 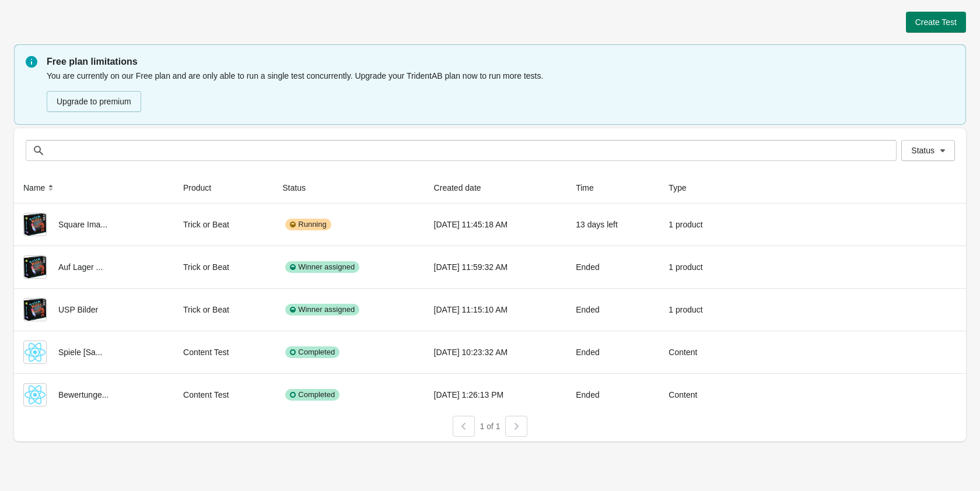 What do you see at coordinates (935, 22) in the screenshot?
I see `span: Create Test` at bounding box center [935, 22].